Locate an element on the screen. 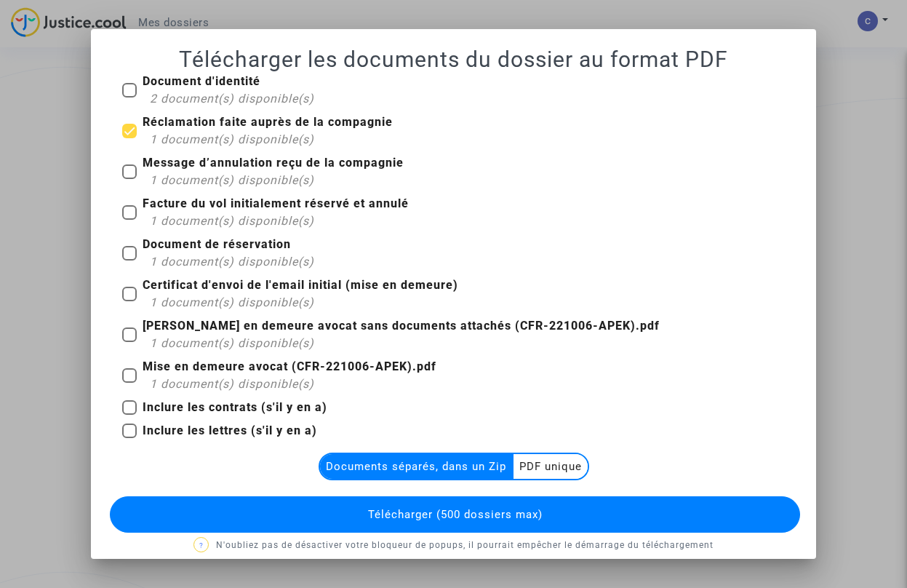  multi-toggle-item: Documents séparés, dans un Zip is located at coordinates (417, 467).